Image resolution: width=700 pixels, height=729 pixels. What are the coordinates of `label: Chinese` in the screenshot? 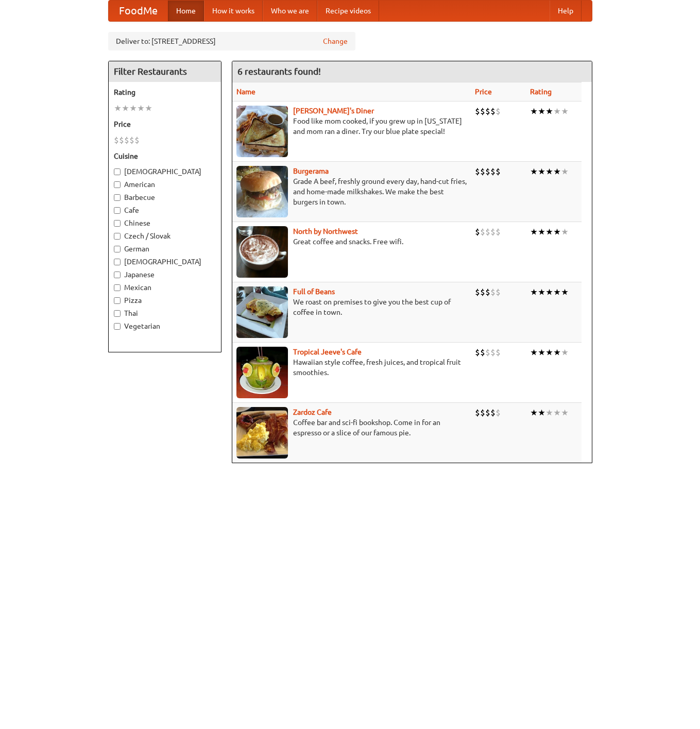 It's located at (165, 223).